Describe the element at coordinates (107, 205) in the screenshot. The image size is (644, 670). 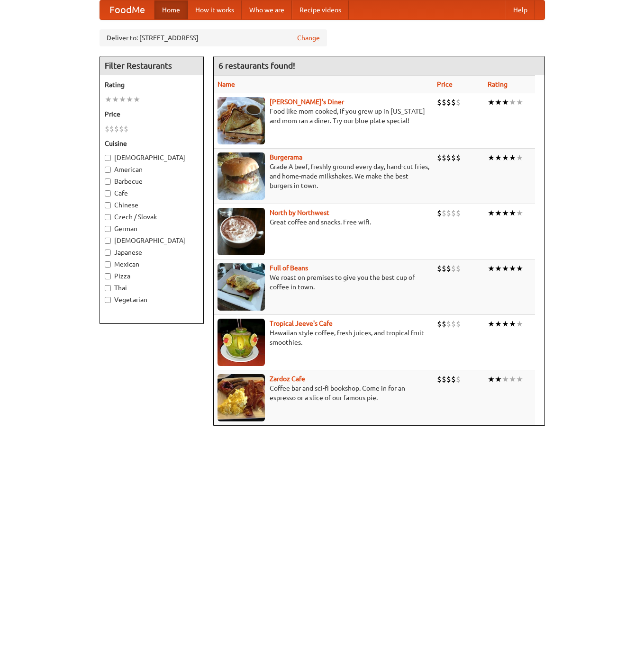
I see `input: Chinese` at that location.